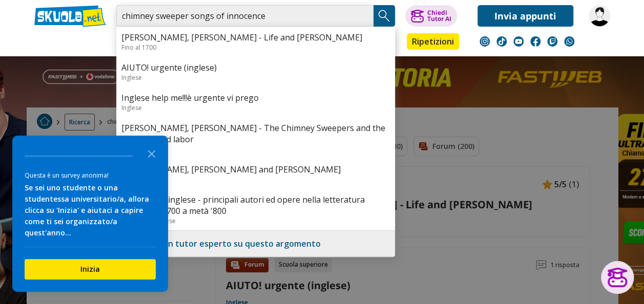 The height and width of the screenshot is (304, 644). What do you see at coordinates (256, 205) in the screenshot?
I see `a: Letteratura inglese - principali autori ed opere nella letteratura inglese dal '700 a metà '800` at bounding box center [256, 205].